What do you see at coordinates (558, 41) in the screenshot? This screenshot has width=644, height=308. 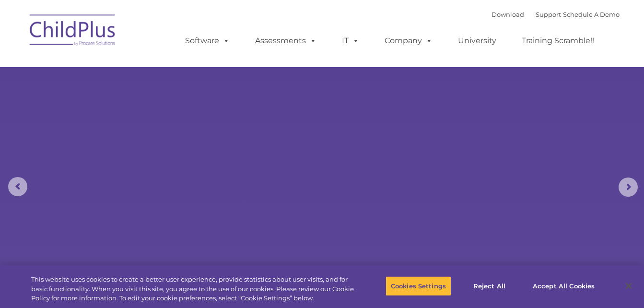 I see `a: Training Scramble!!` at bounding box center [558, 41].